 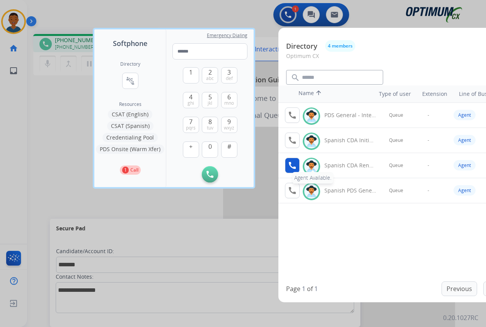 What do you see at coordinates (301, 46) in the screenshot?
I see `p: Directory` at bounding box center [301, 46].